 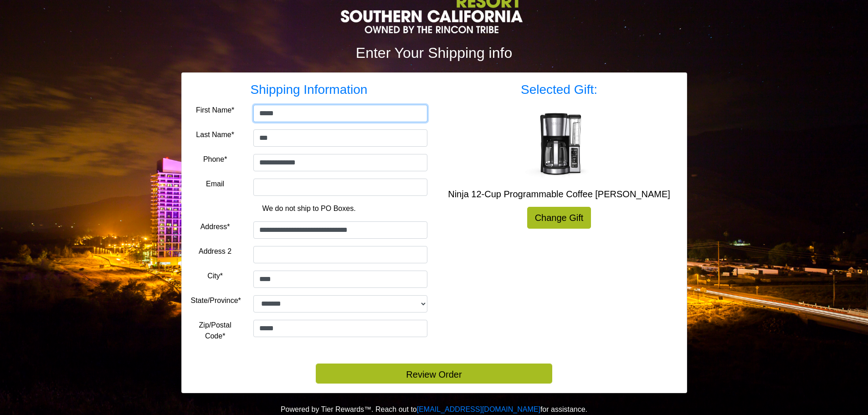 What do you see at coordinates (559, 90) in the screenshot?
I see `h3: Selected Gift:` at bounding box center [559, 90].